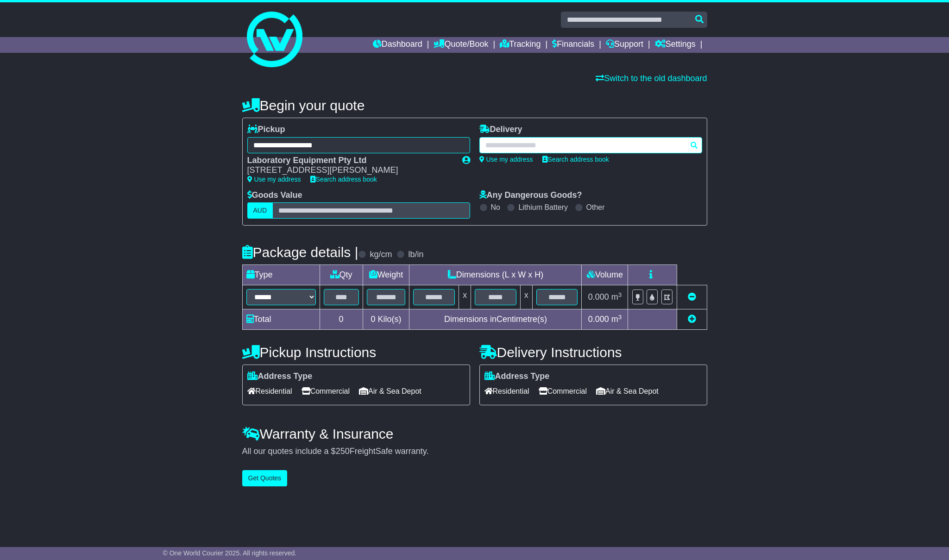  Describe the element at coordinates (692, 319) in the screenshot. I see `a: Add new item` at that location.